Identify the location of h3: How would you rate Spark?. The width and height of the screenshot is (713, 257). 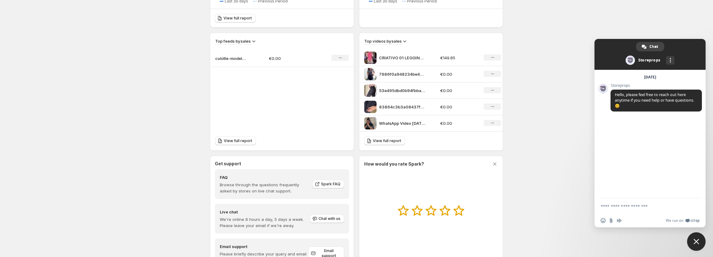
(394, 164).